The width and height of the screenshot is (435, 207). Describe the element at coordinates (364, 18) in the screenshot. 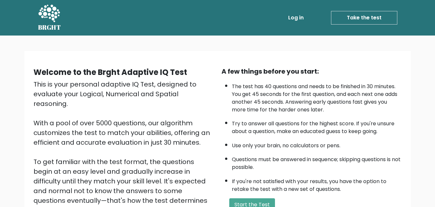

I see `a: Take the test` at that location.